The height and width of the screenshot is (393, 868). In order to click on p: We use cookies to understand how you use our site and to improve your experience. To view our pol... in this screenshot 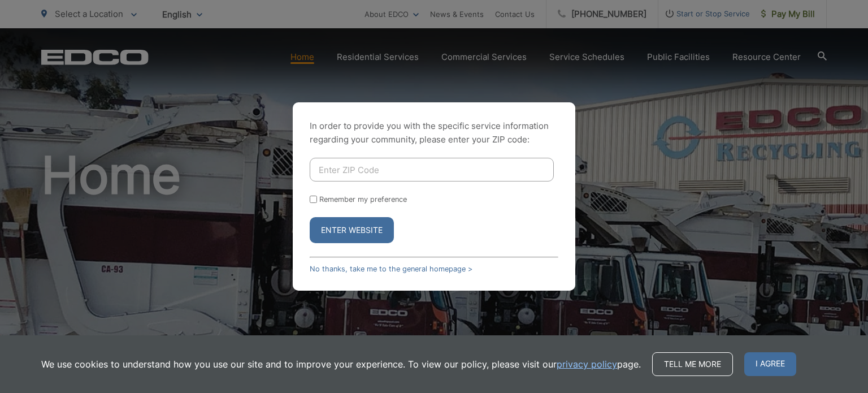, I will do `click(341, 364)`.